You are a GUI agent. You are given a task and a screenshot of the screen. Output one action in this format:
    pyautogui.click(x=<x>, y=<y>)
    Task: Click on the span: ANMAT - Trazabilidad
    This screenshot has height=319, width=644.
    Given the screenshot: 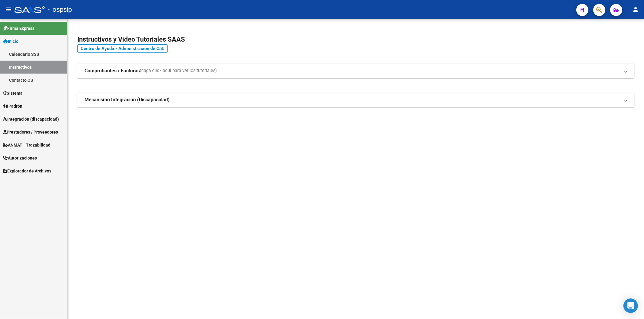 What is the action you would take?
    pyautogui.click(x=26, y=145)
    